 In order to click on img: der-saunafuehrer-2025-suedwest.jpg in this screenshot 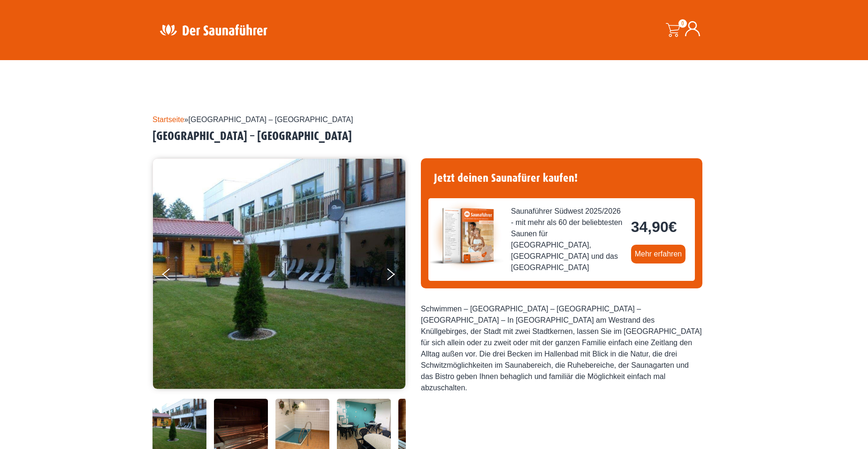, I will do `click(466, 236)`.